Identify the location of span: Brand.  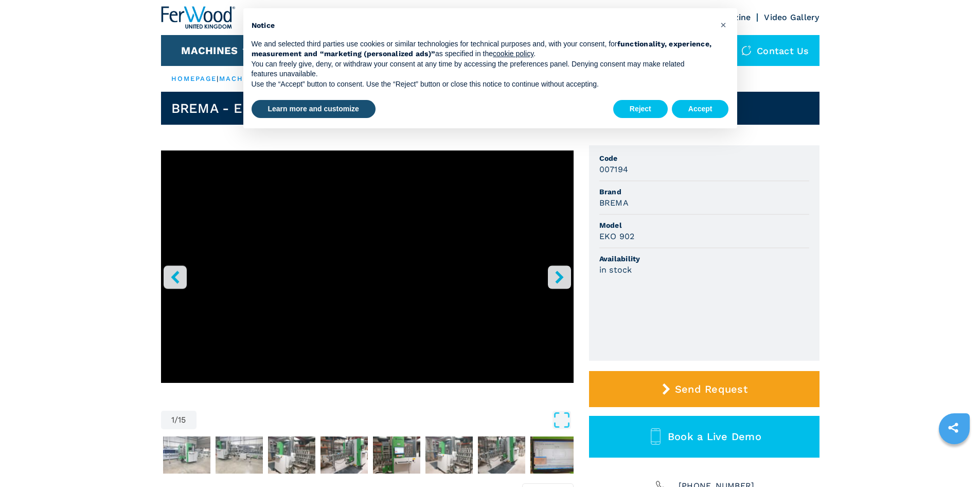
(704, 191).